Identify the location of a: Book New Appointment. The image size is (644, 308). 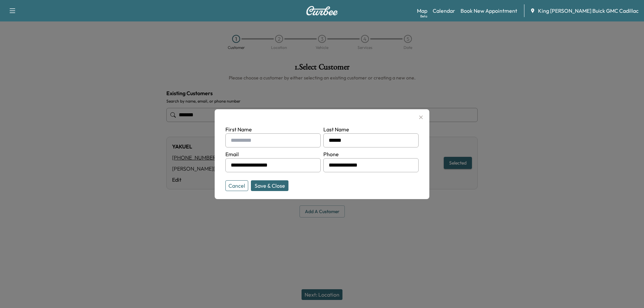
(488, 11).